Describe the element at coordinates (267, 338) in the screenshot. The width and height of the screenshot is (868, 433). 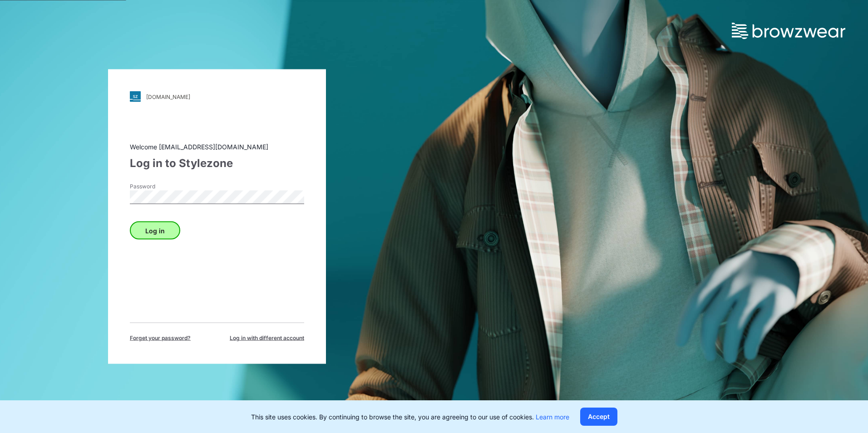
I see `span: Log in with different account` at that location.